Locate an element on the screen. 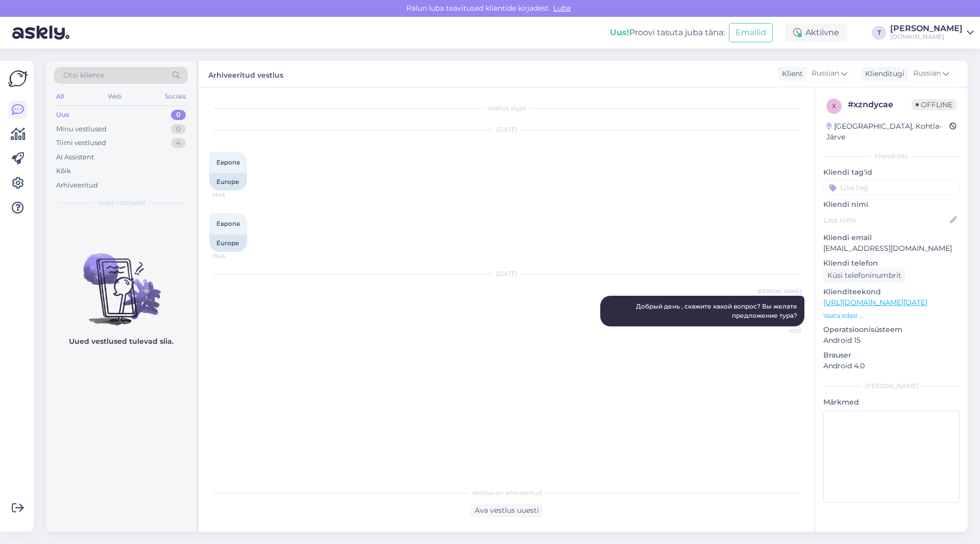  p: Android 15 is located at coordinates (891, 340).